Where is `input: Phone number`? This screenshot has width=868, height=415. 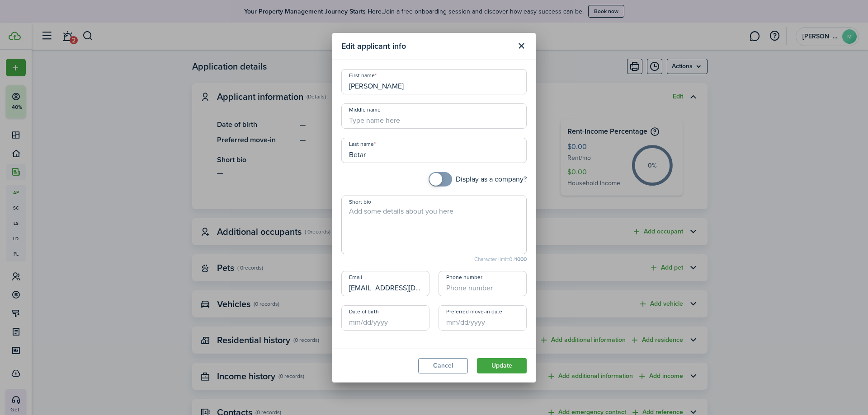
input: Phone number is located at coordinates (483, 284).